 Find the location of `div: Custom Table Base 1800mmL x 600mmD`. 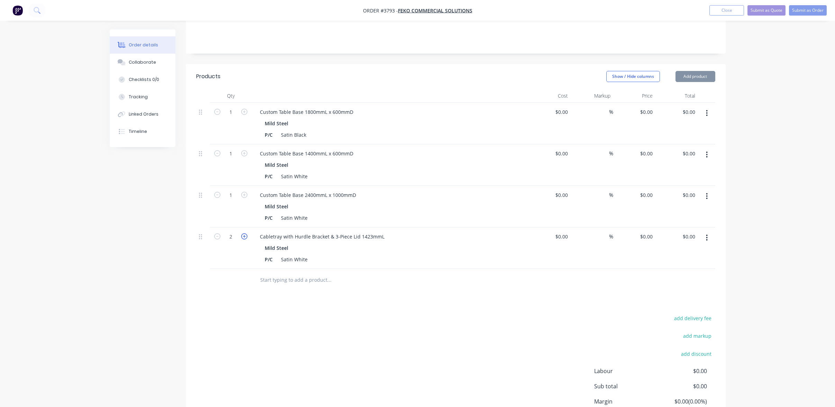

div: Custom Table Base 1800mmL x 600mmD is located at coordinates (307, 112).